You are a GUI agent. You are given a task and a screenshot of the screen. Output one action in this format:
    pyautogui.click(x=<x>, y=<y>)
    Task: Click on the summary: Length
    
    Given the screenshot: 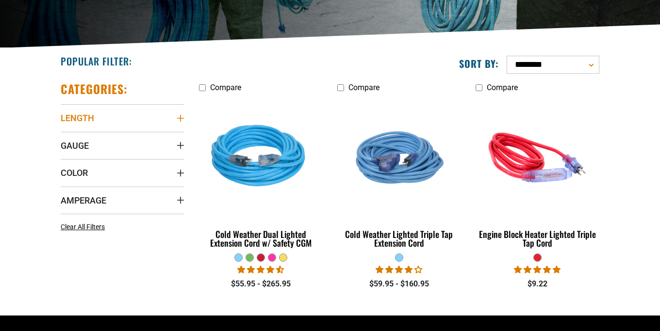 What is the action you would take?
    pyautogui.click(x=122, y=118)
    